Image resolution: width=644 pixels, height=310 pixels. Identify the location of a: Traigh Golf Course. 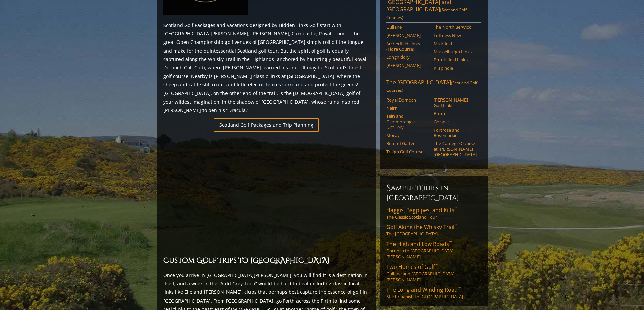
(407, 152).